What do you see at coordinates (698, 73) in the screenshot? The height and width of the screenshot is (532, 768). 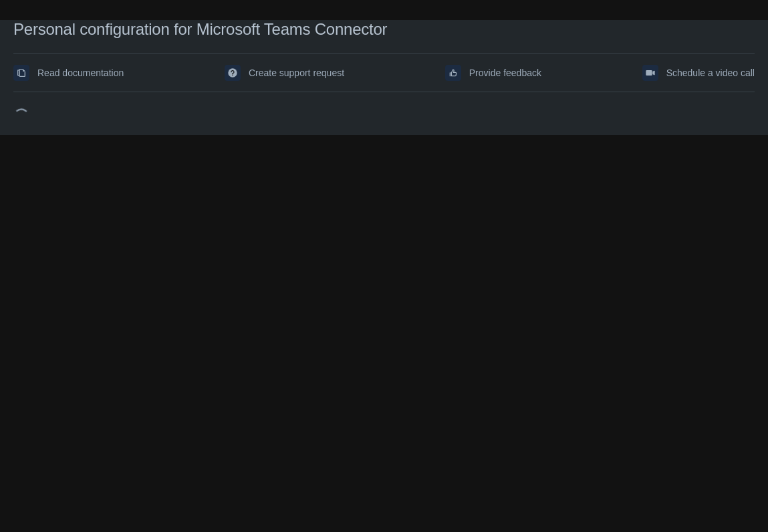 I see `a: Schedule a video call` at bounding box center [698, 73].